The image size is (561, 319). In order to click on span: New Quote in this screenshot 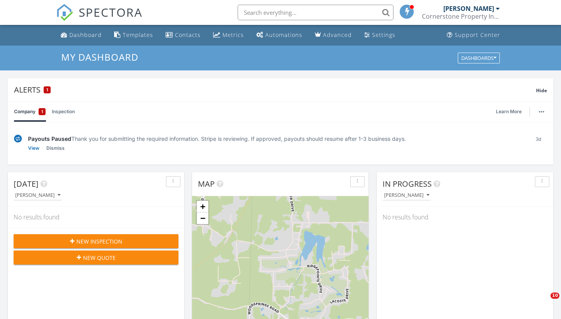, I will do `click(99, 258)`.